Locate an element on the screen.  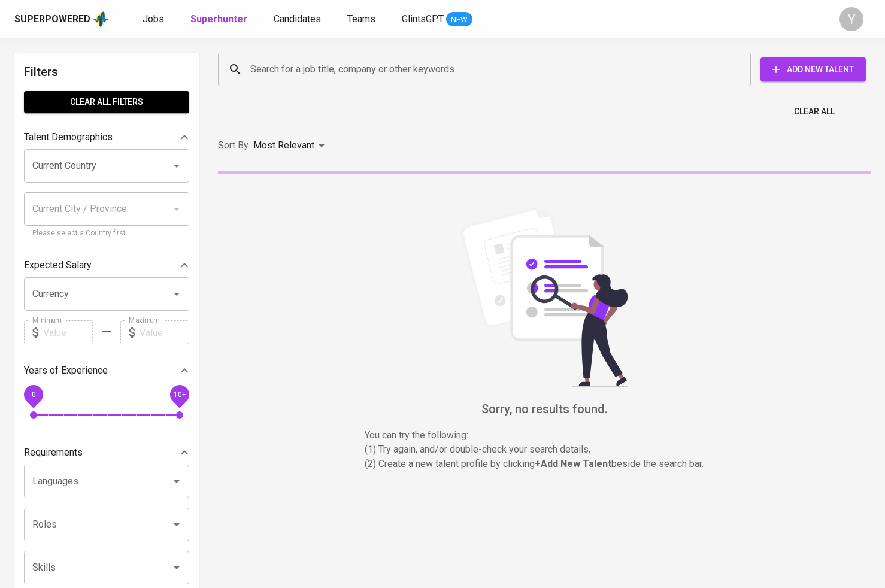
p: Years of Experience is located at coordinates (66, 371).